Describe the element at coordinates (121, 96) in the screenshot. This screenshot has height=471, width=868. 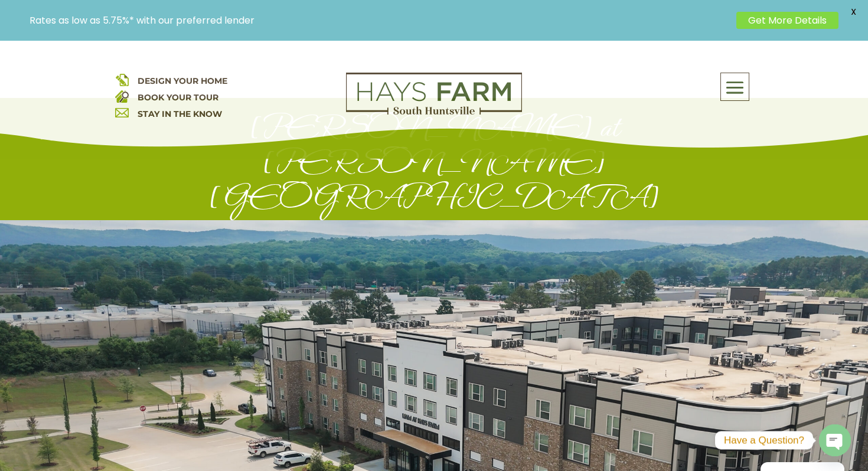
I see `img: book your home tour` at that location.